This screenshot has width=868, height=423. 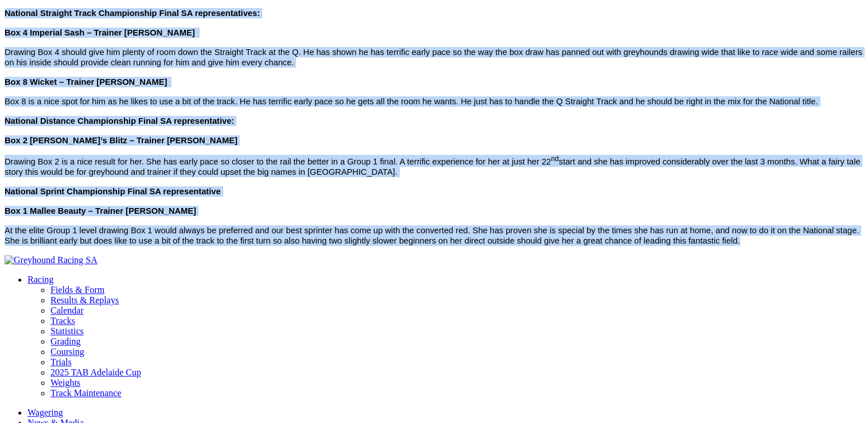 What do you see at coordinates (51, 260) in the screenshot?
I see `img: Greyhound Racing SA` at bounding box center [51, 260].